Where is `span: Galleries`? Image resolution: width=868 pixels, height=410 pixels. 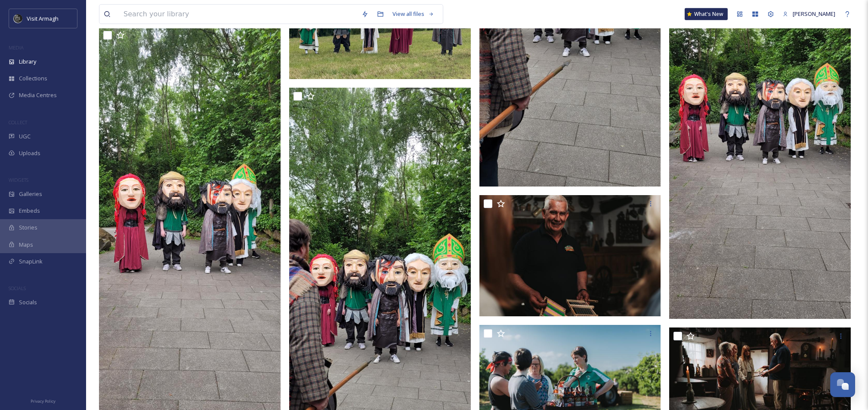 span: Galleries is located at coordinates (30, 194).